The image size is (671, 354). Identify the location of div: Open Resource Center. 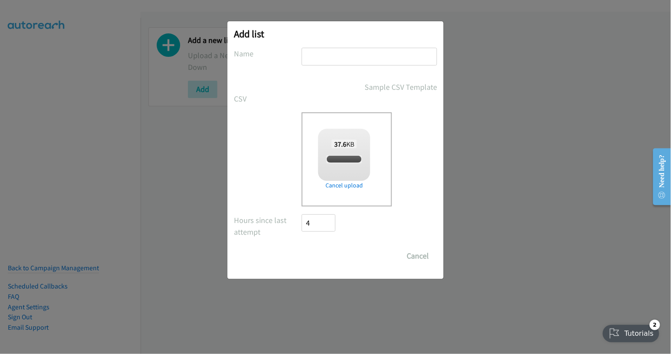
(16, 34).